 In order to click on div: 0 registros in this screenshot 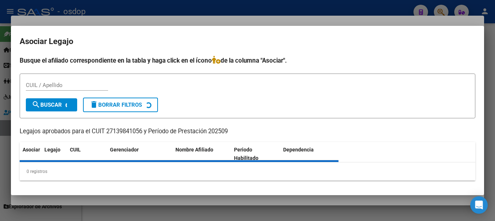, I will do `click(247, 171)`.